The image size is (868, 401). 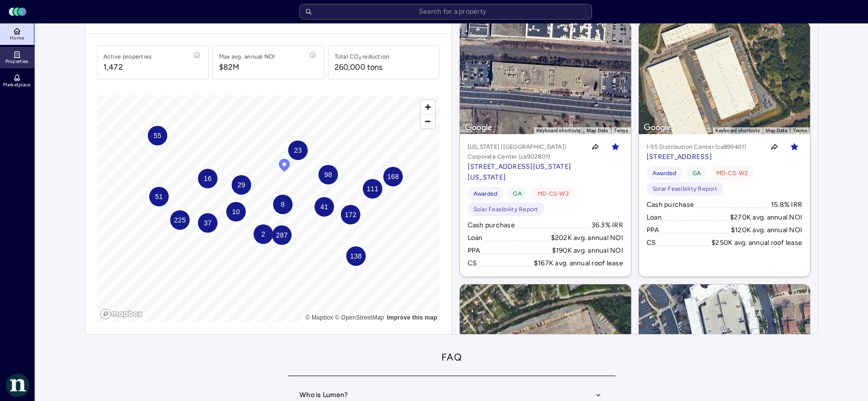 What do you see at coordinates (208, 223) in the screenshot?
I see `span: 37` at bounding box center [208, 223].